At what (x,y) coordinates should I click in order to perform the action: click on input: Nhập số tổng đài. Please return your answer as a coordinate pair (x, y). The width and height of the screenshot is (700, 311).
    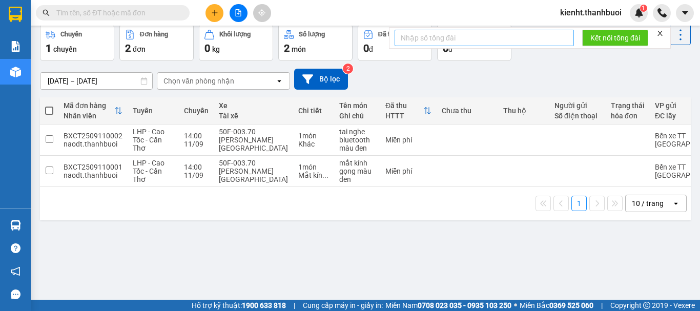
    Looking at the image, I should click on (484, 38).